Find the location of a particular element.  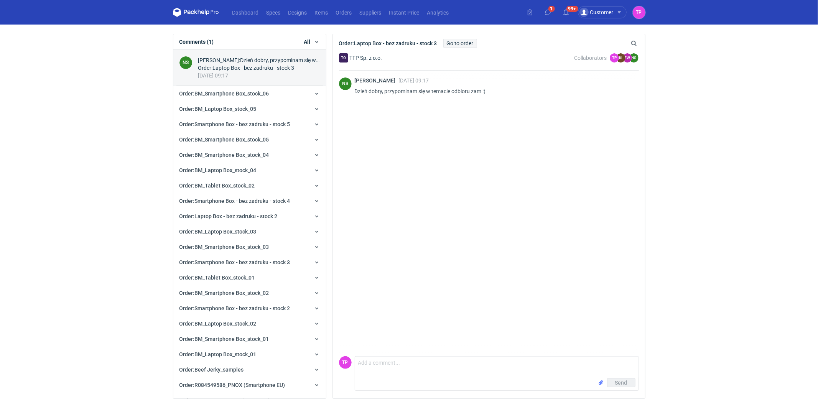

button: Order:BM_Smartphone Box_stock_04 is located at coordinates (250, 155).